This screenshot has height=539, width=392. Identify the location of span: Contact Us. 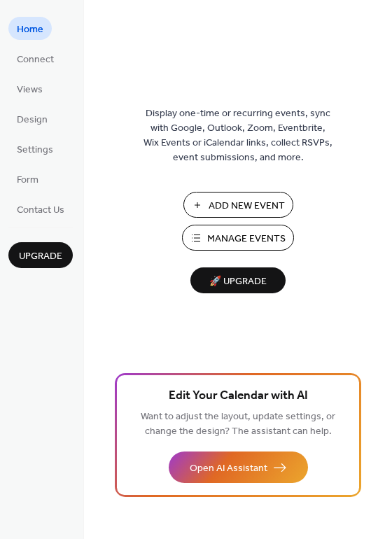
(40, 210).